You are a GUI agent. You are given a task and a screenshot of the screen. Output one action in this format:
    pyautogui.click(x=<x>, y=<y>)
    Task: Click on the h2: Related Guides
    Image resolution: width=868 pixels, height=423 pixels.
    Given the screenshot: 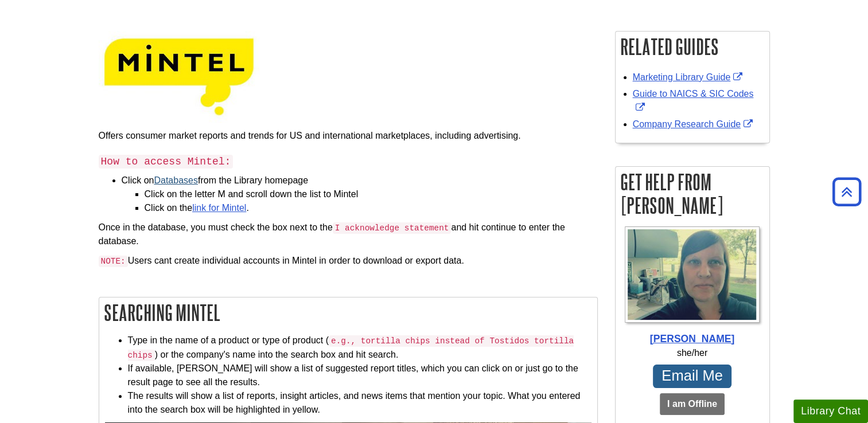 What is the action you would take?
    pyautogui.click(x=692, y=46)
    